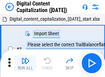 This screenshot has height=77, width=105. What do you see at coordinates (70, 61) in the screenshot?
I see `img: Skip` at bounding box center [70, 61].